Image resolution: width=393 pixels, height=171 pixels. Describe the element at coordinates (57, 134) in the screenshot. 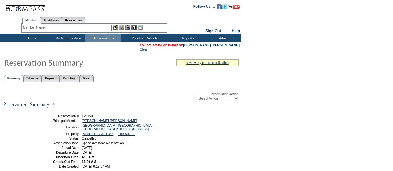

I see `td: Property:` at that location.